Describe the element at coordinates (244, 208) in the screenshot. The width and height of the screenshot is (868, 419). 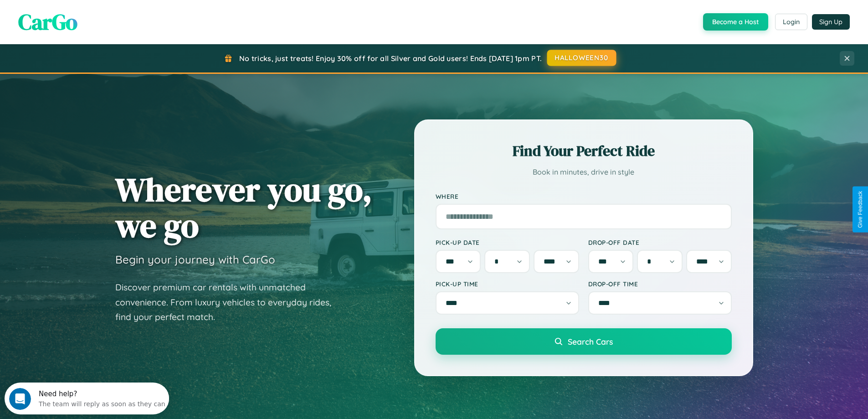
I see `h1: Wherever you go, we go` at that location.